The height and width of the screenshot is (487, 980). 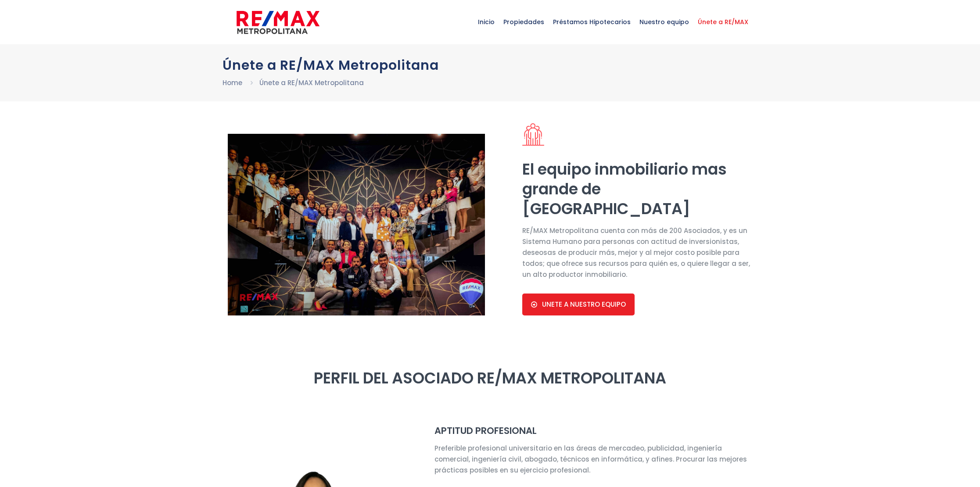 I want to click on h4: APTITUD PROFESIONAL, so click(x=593, y=430).